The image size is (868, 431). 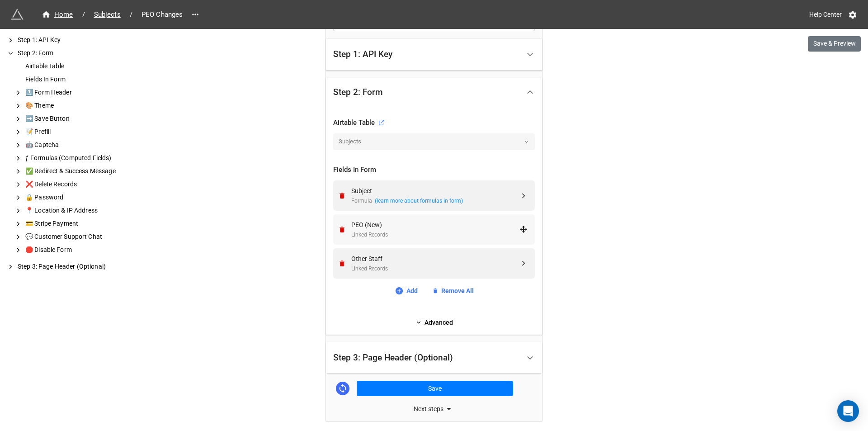 What do you see at coordinates (112, 15) in the screenshot?
I see `nav: breadcrumb` at bounding box center [112, 15].